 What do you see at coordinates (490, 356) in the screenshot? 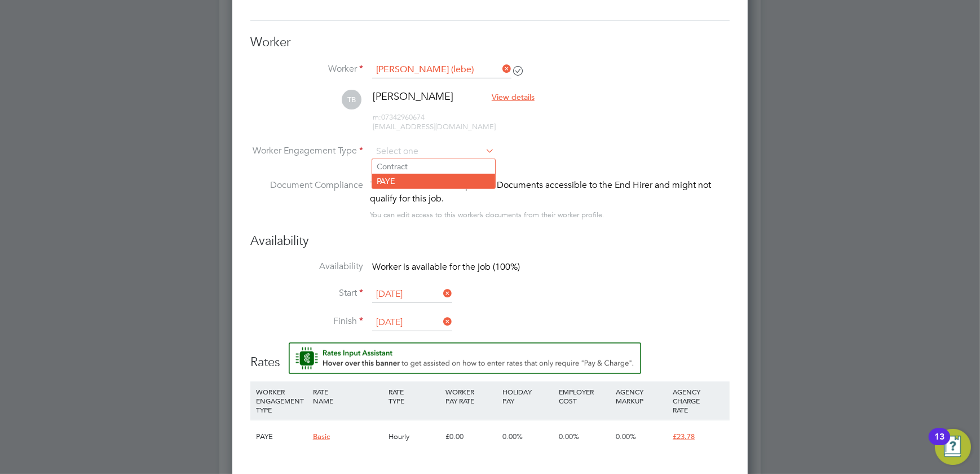
I see `h3: Rates` at bounding box center [490, 356].